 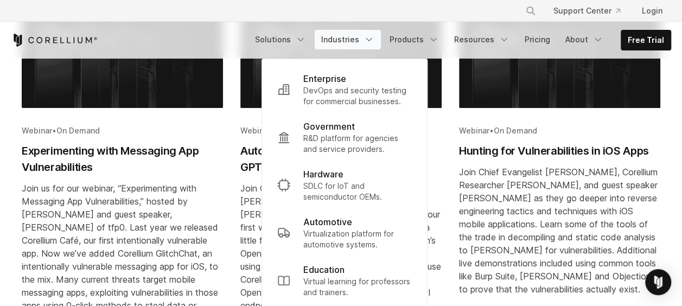 What do you see at coordinates (357, 287) in the screenshot?
I see `p: Virtual learning for professors and trainers.` at bounding box center [357, 287].